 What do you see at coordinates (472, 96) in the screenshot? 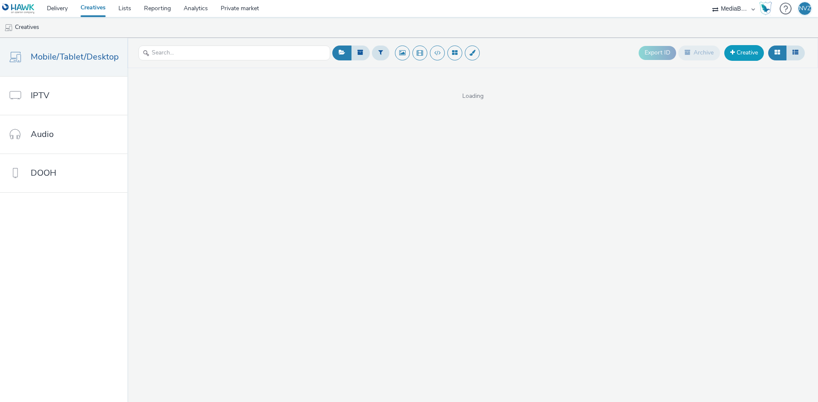
I see `span: Loading` at bounding box center [472, 96].